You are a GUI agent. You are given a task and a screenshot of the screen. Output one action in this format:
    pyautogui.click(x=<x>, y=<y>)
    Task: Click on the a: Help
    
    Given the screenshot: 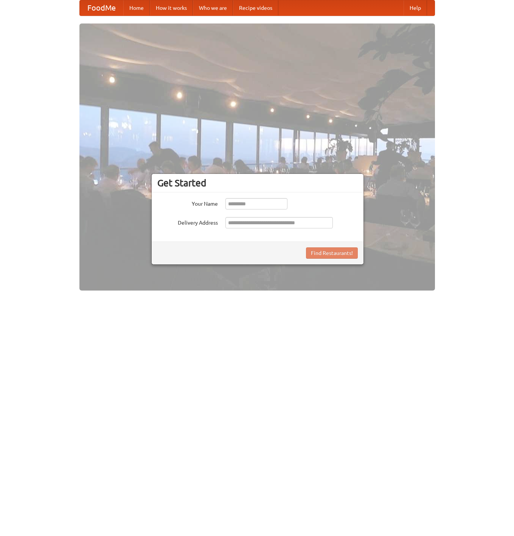 What is the action you would take?
    pyautogui.click(x=416, y=8)
    